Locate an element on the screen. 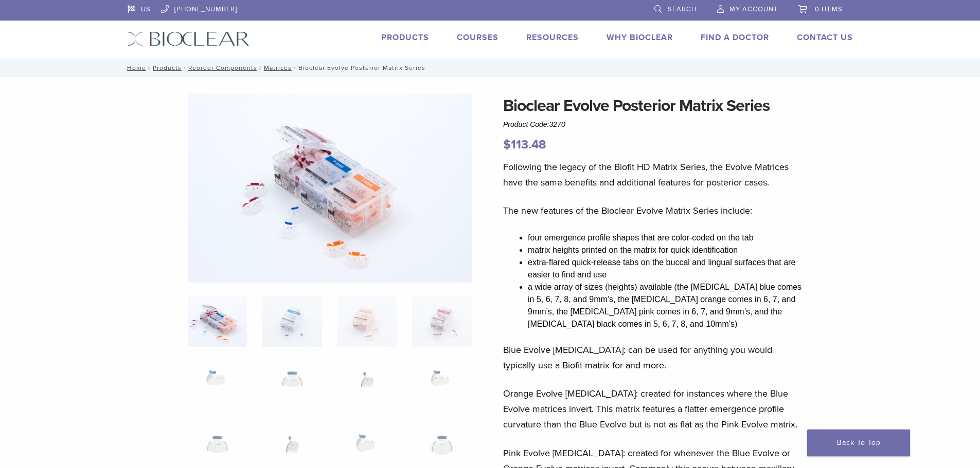 This screenshot has width=980, height=468. a: Back To Top is located at coordinates (858, 443).